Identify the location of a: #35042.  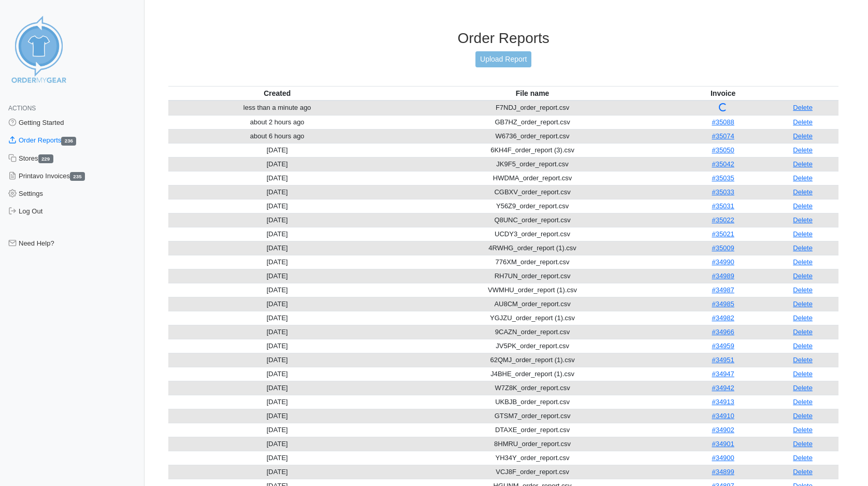
(722, 164).